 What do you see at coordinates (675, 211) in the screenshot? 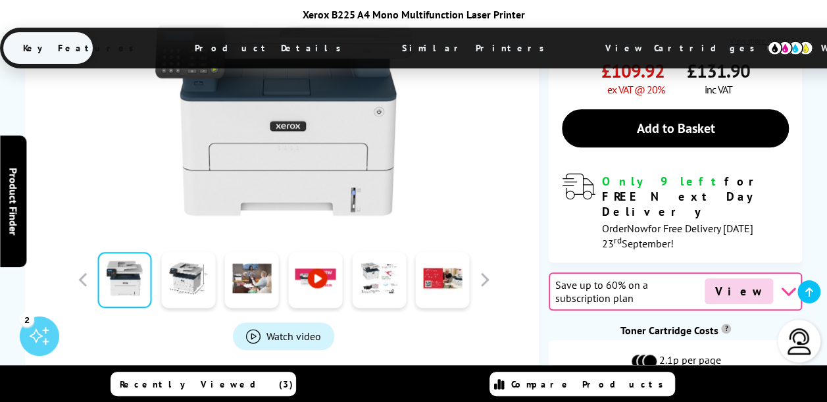
I see `div: modal_delivery` at bounding box center [675, 211].